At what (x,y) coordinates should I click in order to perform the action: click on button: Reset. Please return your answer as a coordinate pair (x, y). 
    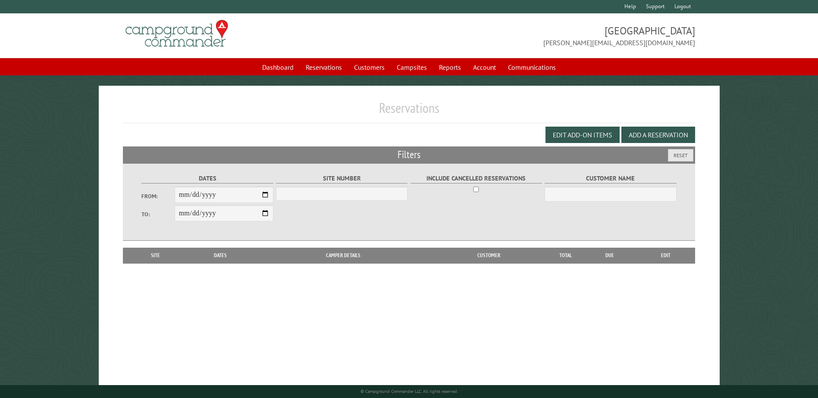
    Looking at the image, I should click on (680, 155).